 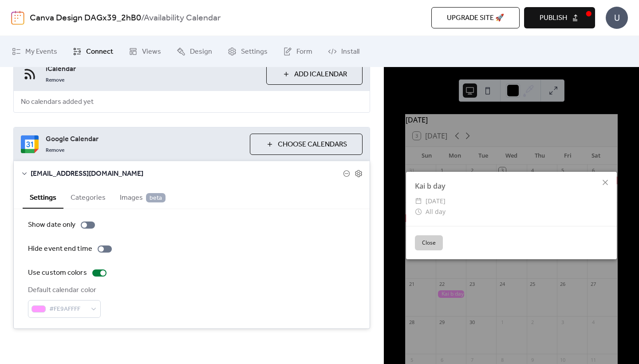 I want to click on div: Use custom colors, so click(x=58, y=272).